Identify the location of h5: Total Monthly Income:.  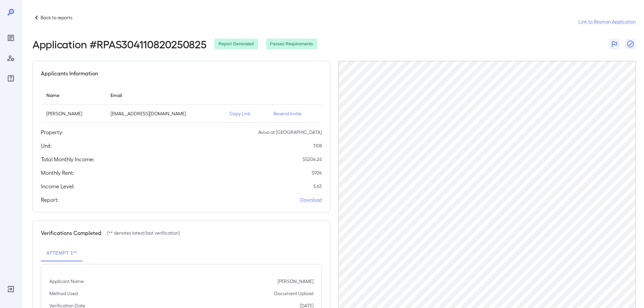
(68, 159).